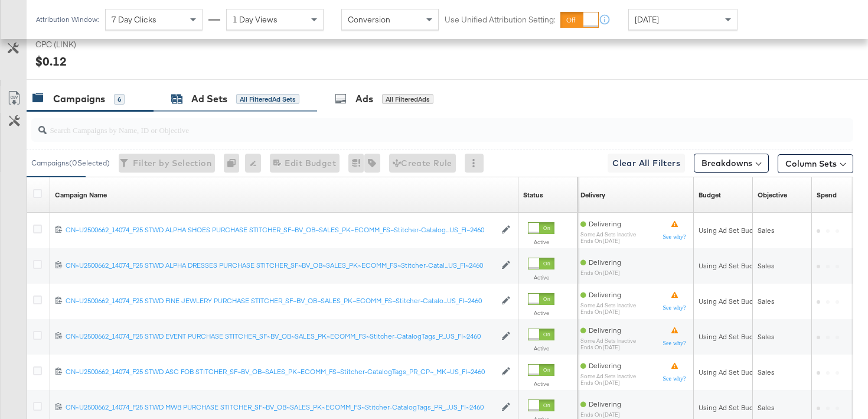 This screenshot has height=419, width=868. Describe the element at coordinates (710, 195) in the screenshot. I see `a: The maximum amount you're willing to spend on your ads, on average each day or over the lifetime ...` at that location.